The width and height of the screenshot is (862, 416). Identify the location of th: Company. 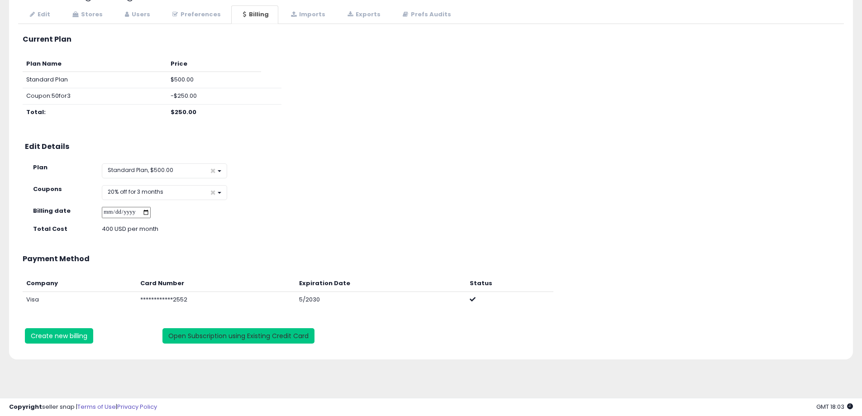
(80, 283).